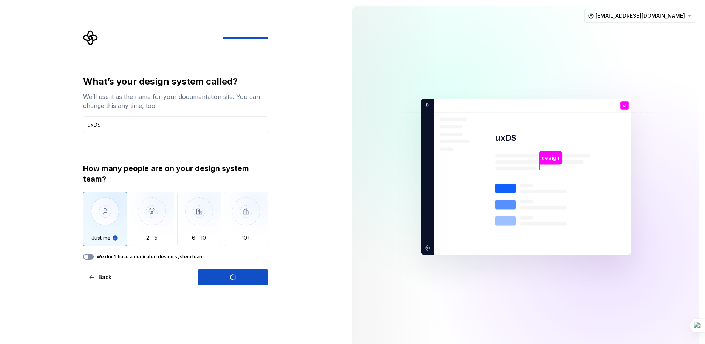 The height and width of the screenshot is (344, 705). What do you see at coordinates (176, 125) in the screenshot?
I see `input: Design system name` at bounding box center [176, 125].